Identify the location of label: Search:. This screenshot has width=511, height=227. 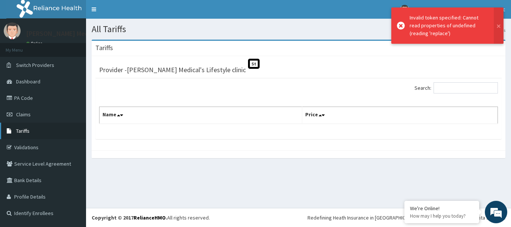
(456, 88).